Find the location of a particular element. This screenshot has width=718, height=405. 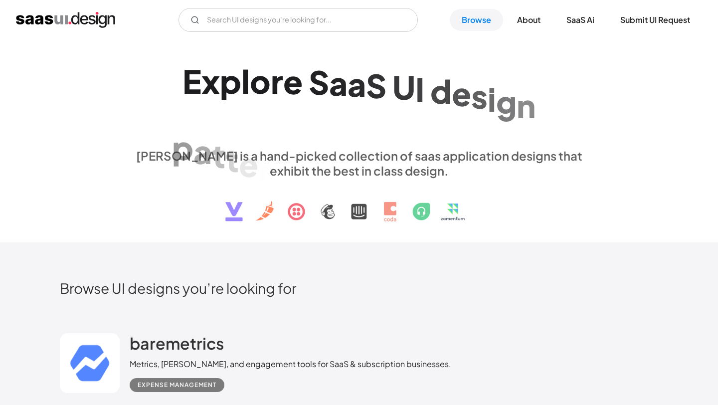

h2: baremetrics is located at coordinates (176, 343).